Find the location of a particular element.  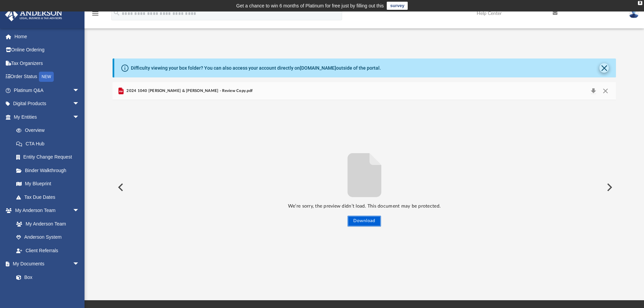

div: close is located at coordinates (640, 3).